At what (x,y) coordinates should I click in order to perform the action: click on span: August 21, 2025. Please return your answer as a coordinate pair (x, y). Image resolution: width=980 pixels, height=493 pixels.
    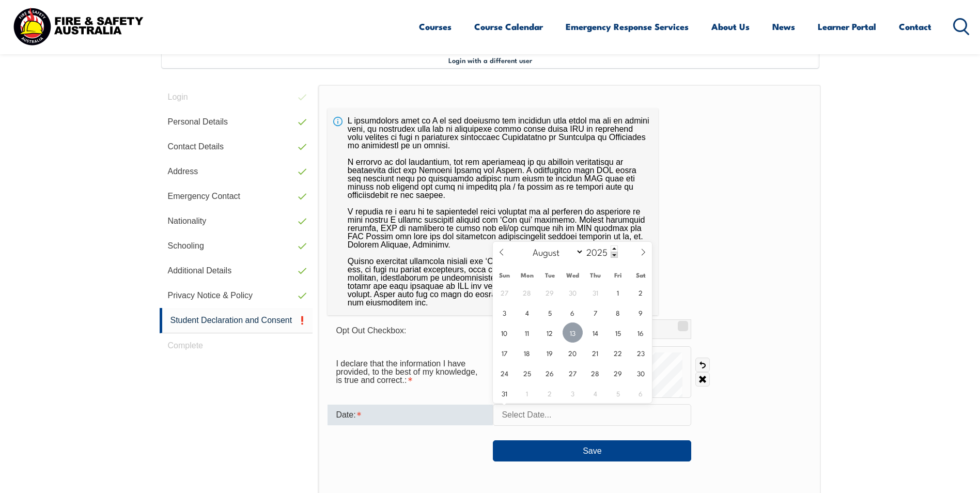
    Looking at the image, I should click on (595, 352).